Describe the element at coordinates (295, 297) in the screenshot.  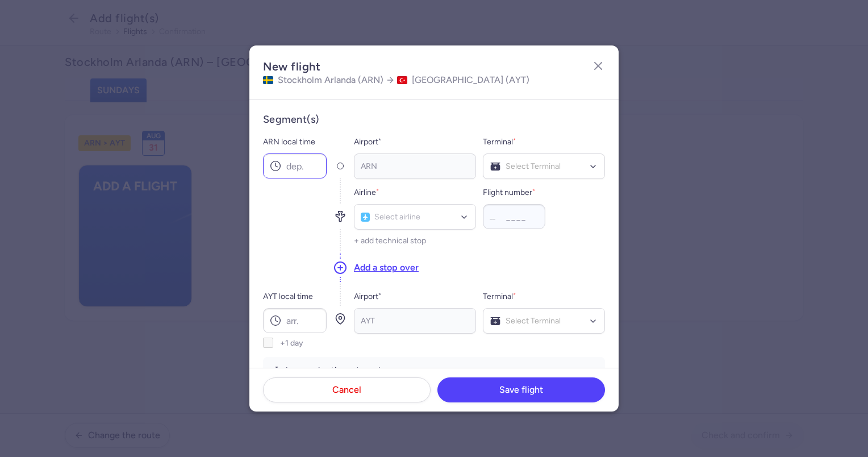
I see `label: AYT local time` at that location.